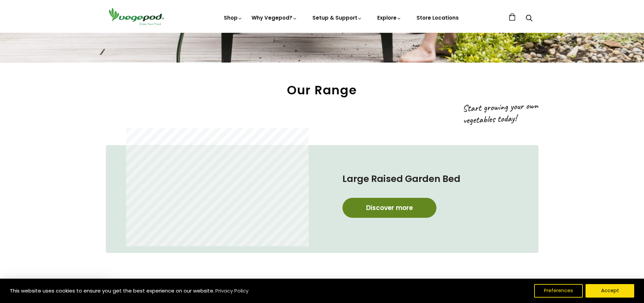 This screenshot has height=303, width=644. What do you see at coordinates (233, 17) in the screenshot?
I see `a: Shop` at bounding box center [233, 17].